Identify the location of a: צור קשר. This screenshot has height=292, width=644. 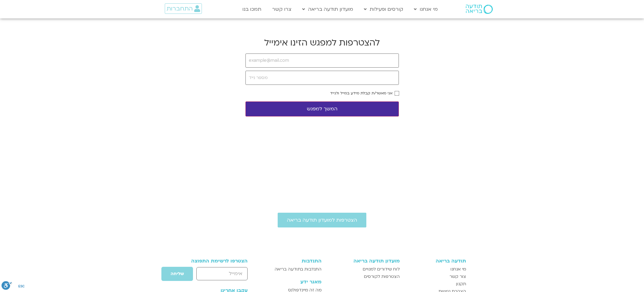
(436, 277).